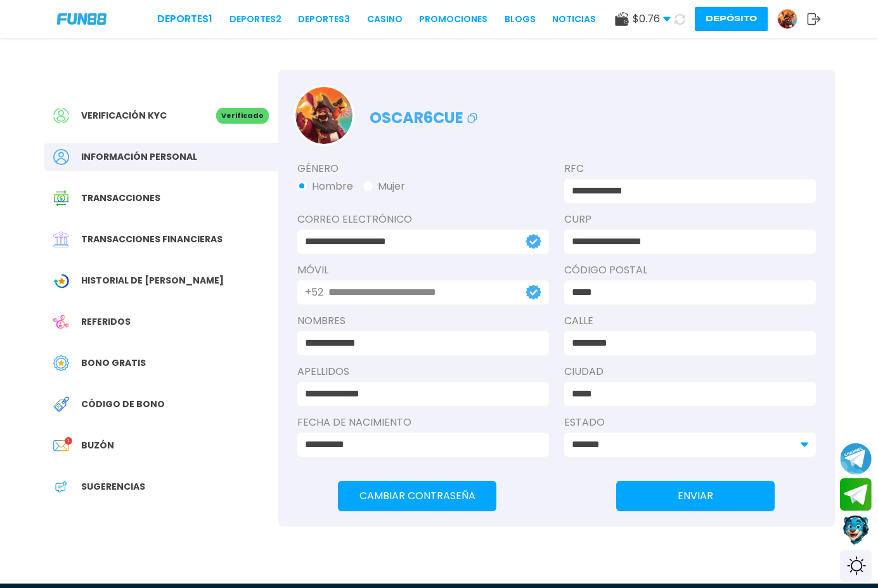 Image resolution: width=878 pixels, height=588 pixels. I want to click on label: RFC, so click(690, 168).